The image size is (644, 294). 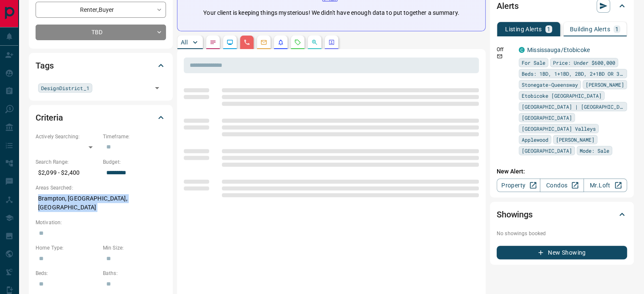 What do you see at coordinates (534, 140) in the screenshot?
I see `span: Applewood` at bounding box center [534, 140].